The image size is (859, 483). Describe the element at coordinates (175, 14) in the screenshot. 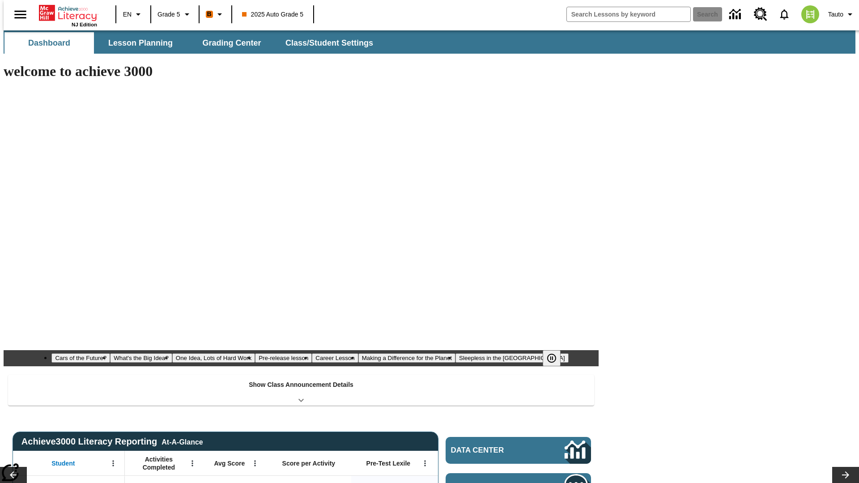

I see `button: Grade: Grade 5, Select a grade` at that location.